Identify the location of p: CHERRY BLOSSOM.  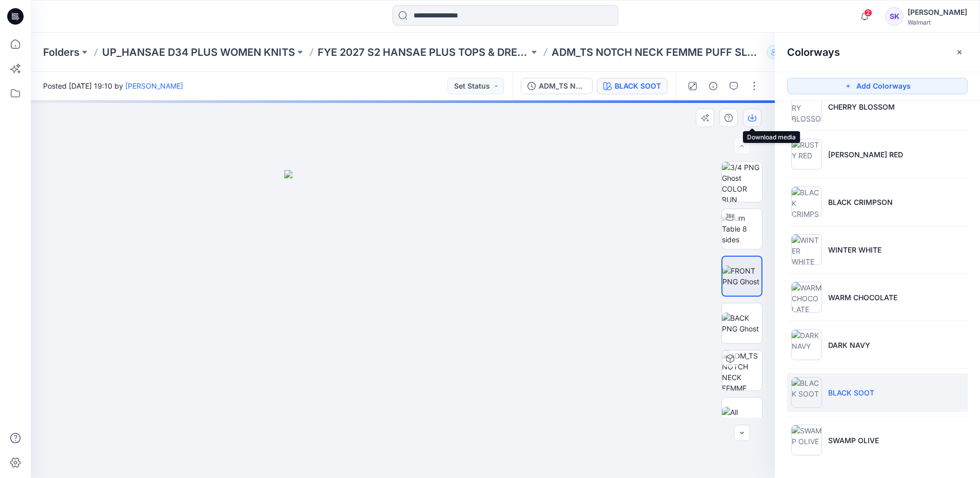
(861, 106).